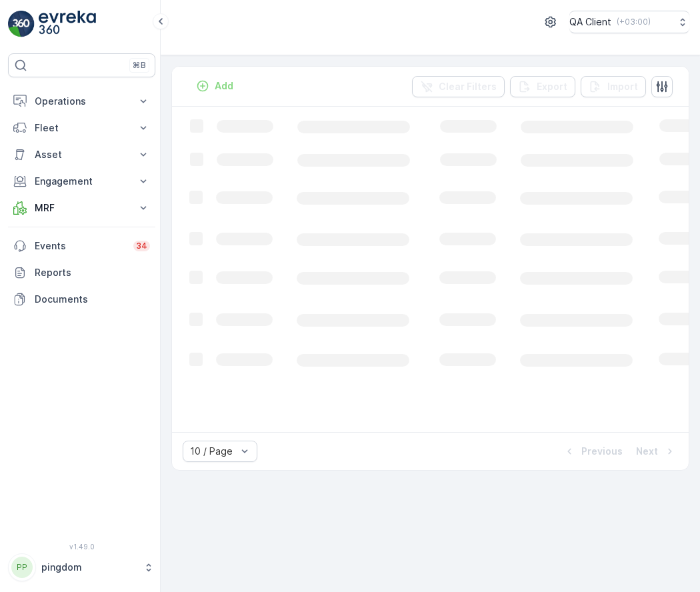 This screenshot has width=700, height=592. Describe the element at coordinates (614, 87) in the screenshot. I see `button: Import` at that location.